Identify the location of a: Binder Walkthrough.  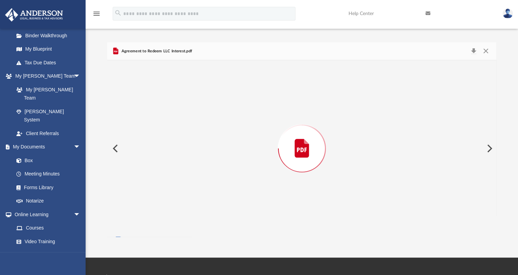
(50, 36).